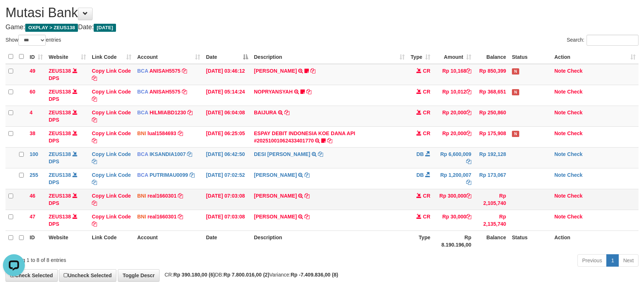  I want to click on a: Copy Rp 1,200,007 to clipboard, so click(469, 182).